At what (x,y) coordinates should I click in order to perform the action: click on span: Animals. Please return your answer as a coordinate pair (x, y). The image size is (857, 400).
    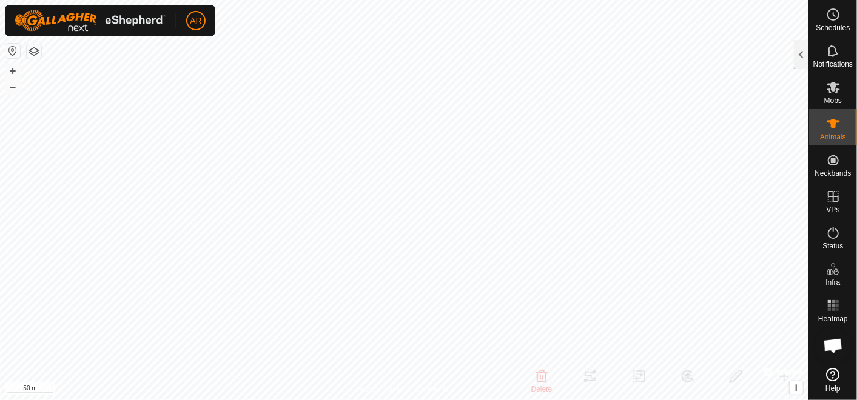
    Looking at the image, I should click on (833, 137).